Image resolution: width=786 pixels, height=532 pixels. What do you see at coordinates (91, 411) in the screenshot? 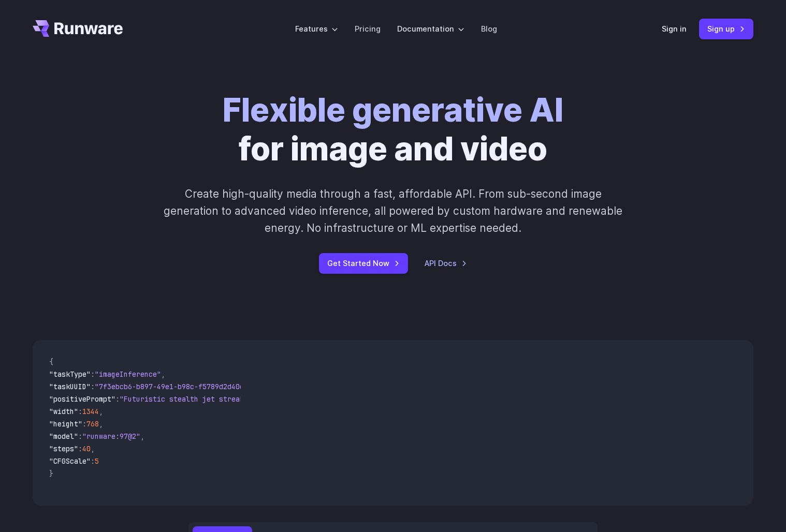
I see `span: 1344` at bounding box center [91, 411].